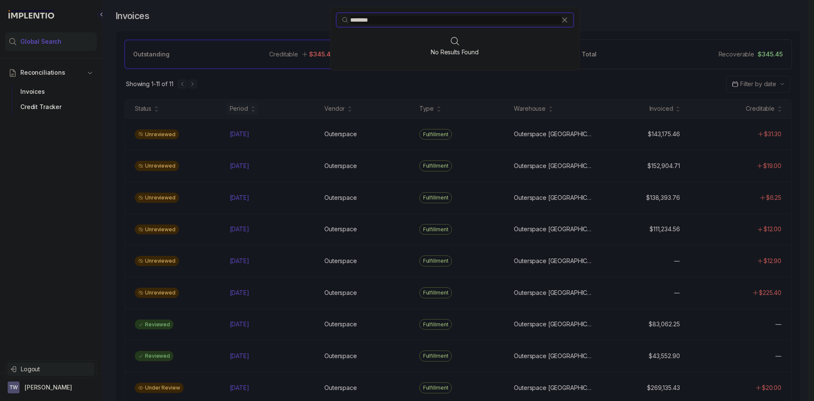 This screenshot has width=814, height=401. I want to click on div: Credit Tracker, so click(51, 107).